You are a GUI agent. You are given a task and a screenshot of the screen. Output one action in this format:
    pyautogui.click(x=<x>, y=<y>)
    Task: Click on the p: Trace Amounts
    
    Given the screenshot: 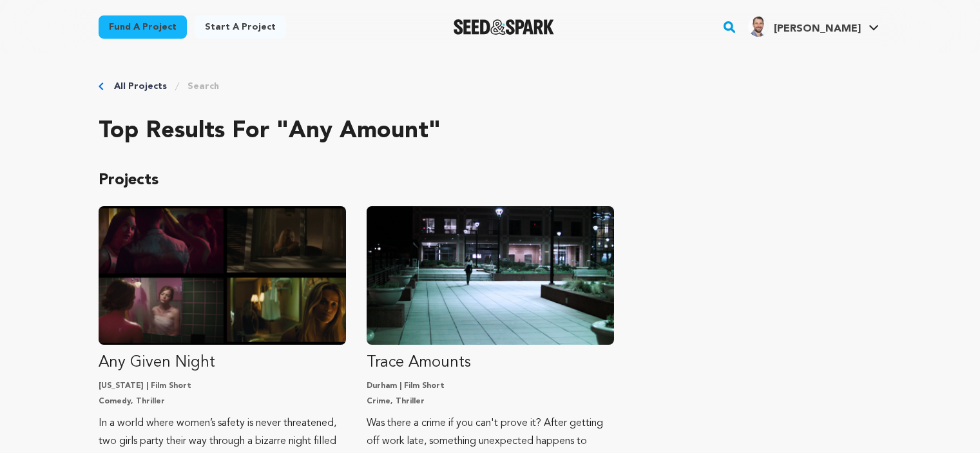 What is the action you would take?
    pyautogui.click(x=490, y=362)
    